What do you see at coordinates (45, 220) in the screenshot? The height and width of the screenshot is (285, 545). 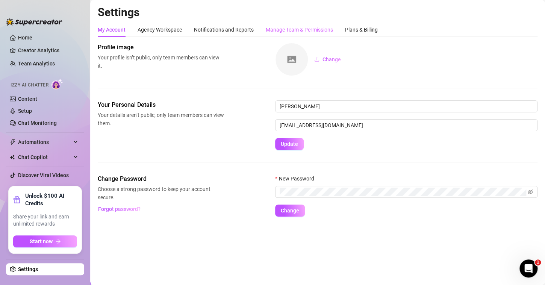 I see `span: Share your link and earn unlimited rewards` at bounding box center [45, 220].